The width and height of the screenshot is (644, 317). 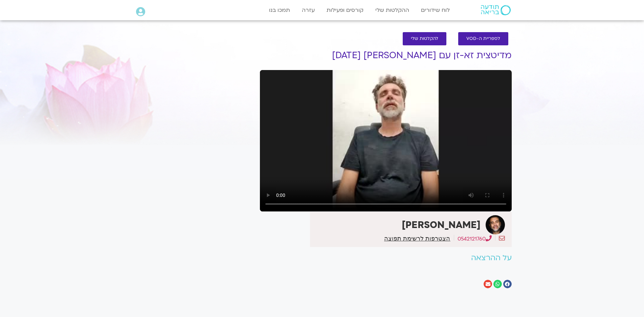 What do you see at coordinates (507, 284) in the screenshot?
I see `div: שיתוף ב facebook` at bounding box center [507, 284].